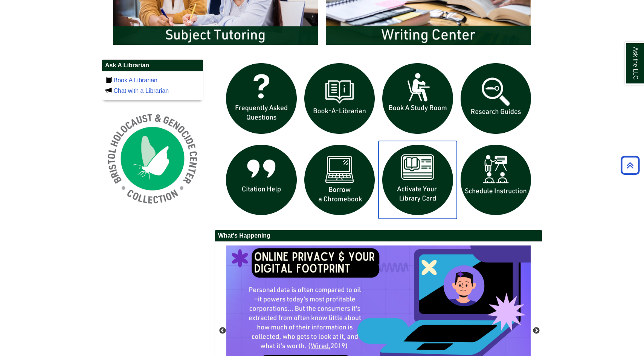 This screenshot has width=644, height=356. What do you see at coordinates (135, 80) in the screenshot?
I see `a: Book A Librarian` at bounding box center [135, 80].